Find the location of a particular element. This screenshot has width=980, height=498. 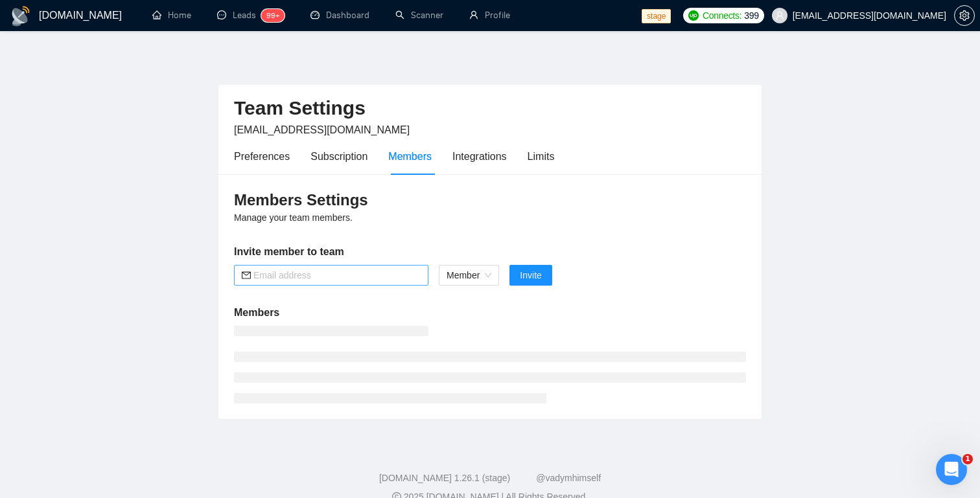

button: setting is located at coordinates (964, 16).